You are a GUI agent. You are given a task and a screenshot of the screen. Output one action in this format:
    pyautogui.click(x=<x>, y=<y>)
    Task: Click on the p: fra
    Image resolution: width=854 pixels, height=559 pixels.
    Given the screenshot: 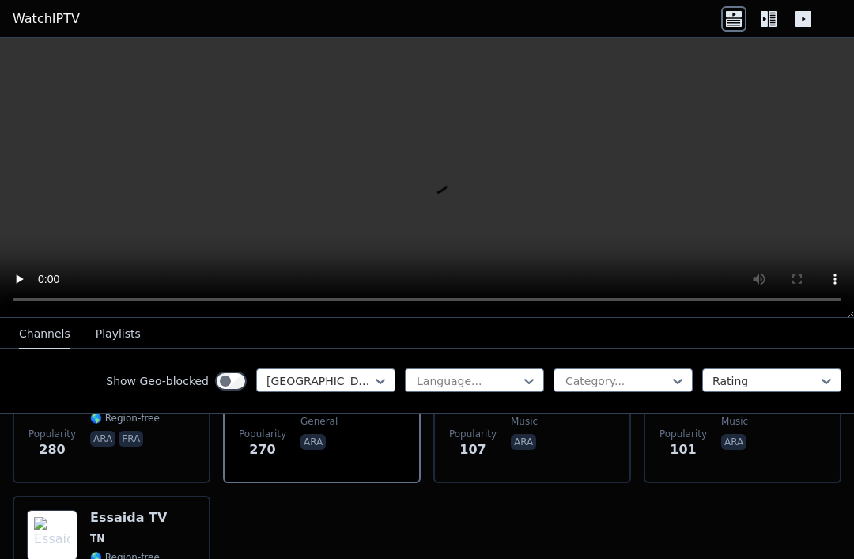 What is the action you would take?
    pyautogui.click(x=130, y=439)
    